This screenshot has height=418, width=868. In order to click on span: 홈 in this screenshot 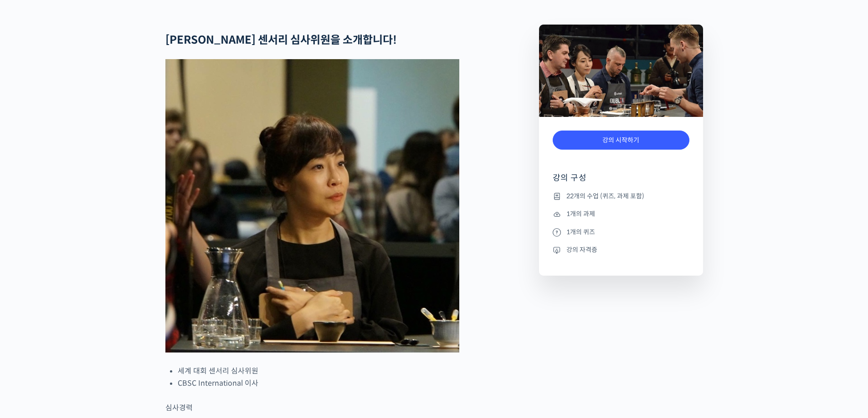, I will do `click(32, 306)`.